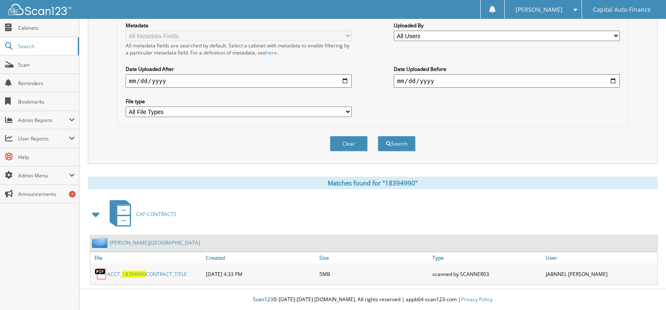 Image resolution: width=666 pixels, height=310 pixels. Describe the element at coordinates (147, 258) in the screenshot. I see `a: File` at that location.